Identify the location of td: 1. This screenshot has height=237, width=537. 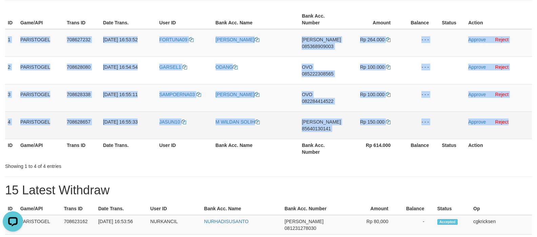
(11, 43).